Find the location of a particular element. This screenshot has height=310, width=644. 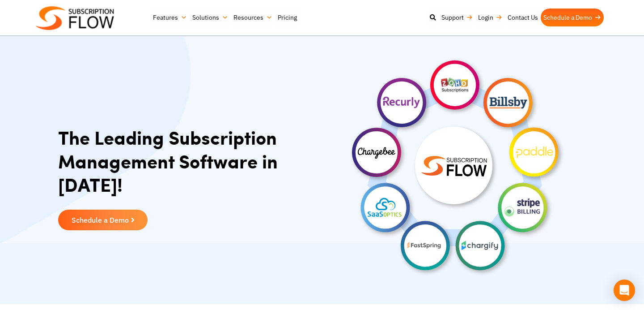

img: Subscriptionflow is located at coordinates (75, 18).